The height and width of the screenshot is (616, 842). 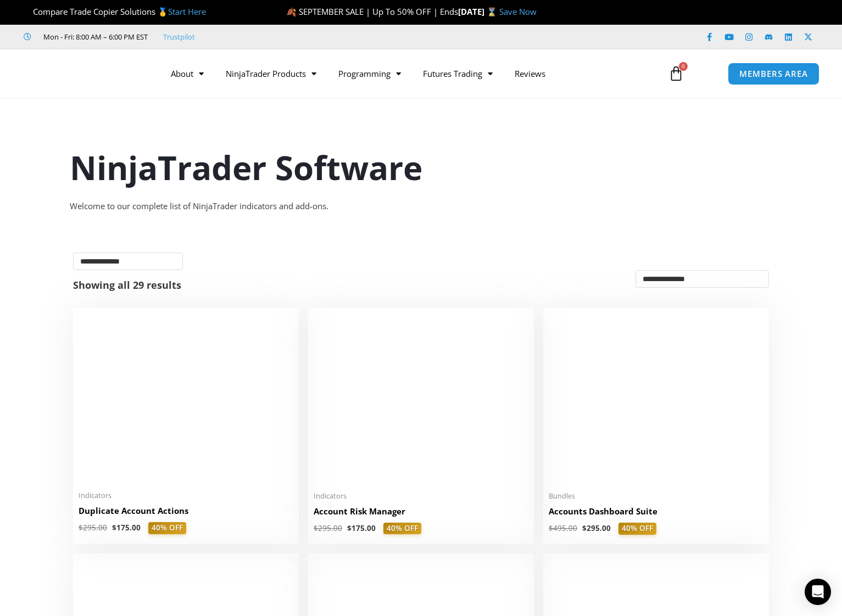 What do you see at coordinates (271, 73) in the screenshot?
I see `a: NinjaTrader Products` at bounding box center [271, 73].